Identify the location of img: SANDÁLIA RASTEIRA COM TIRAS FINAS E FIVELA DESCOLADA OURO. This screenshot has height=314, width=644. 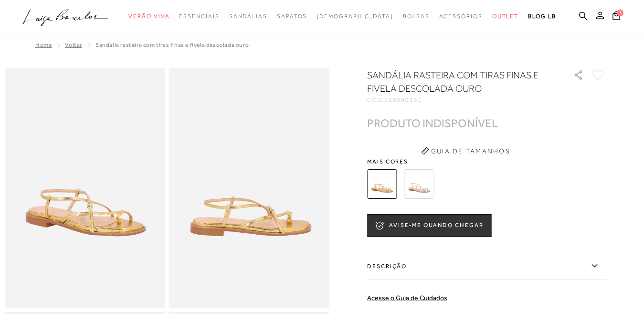
(382, 184).